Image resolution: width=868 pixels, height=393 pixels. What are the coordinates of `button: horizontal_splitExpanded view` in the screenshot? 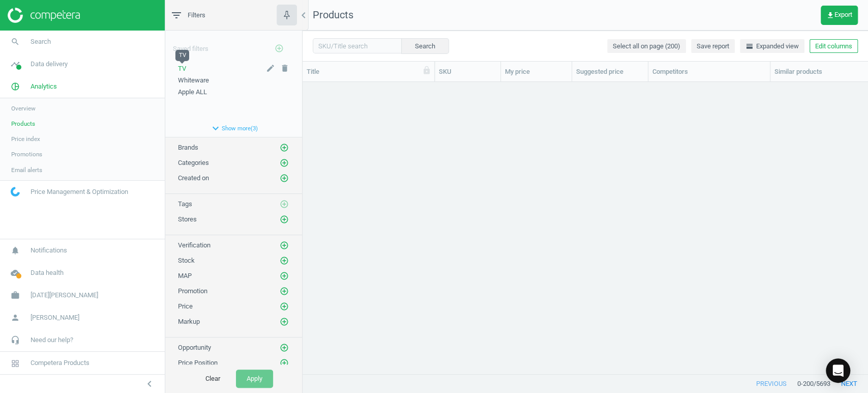 It's located at (772, 46).